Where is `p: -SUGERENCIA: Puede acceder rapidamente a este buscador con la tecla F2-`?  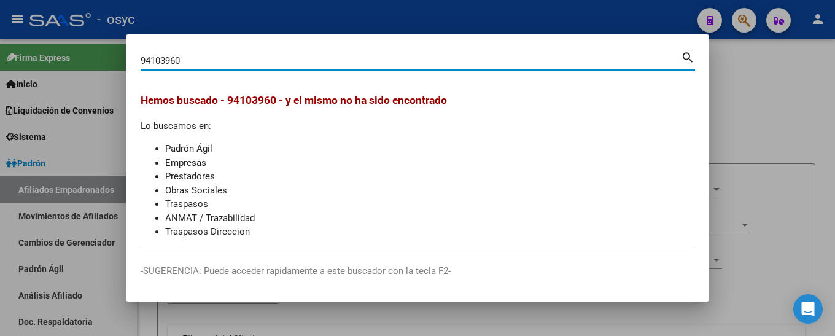 p: -SUGERENCIA: Puede acceder rapidamente a este buscador con la tecla F2- is located at coordinates (417, 271).